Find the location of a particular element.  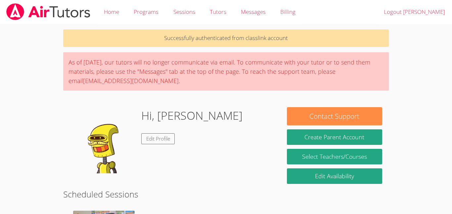

p: Successfully authenticated from classlink account is located at coordinates (226, 38).